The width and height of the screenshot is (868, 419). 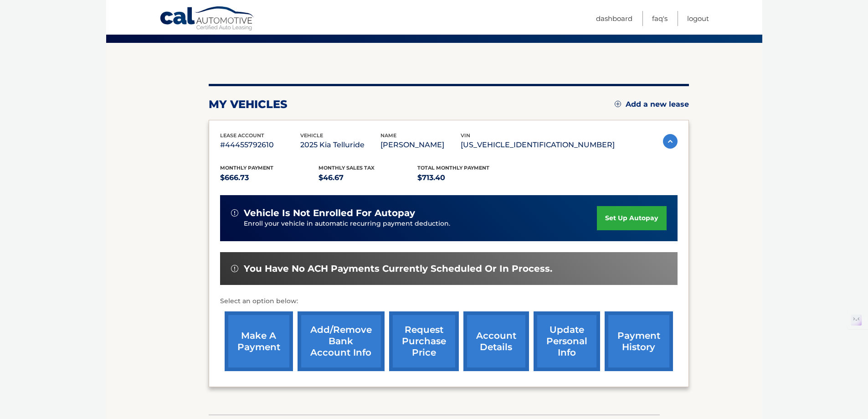 I want to click on a: payment history, so click(x=639, y=341).